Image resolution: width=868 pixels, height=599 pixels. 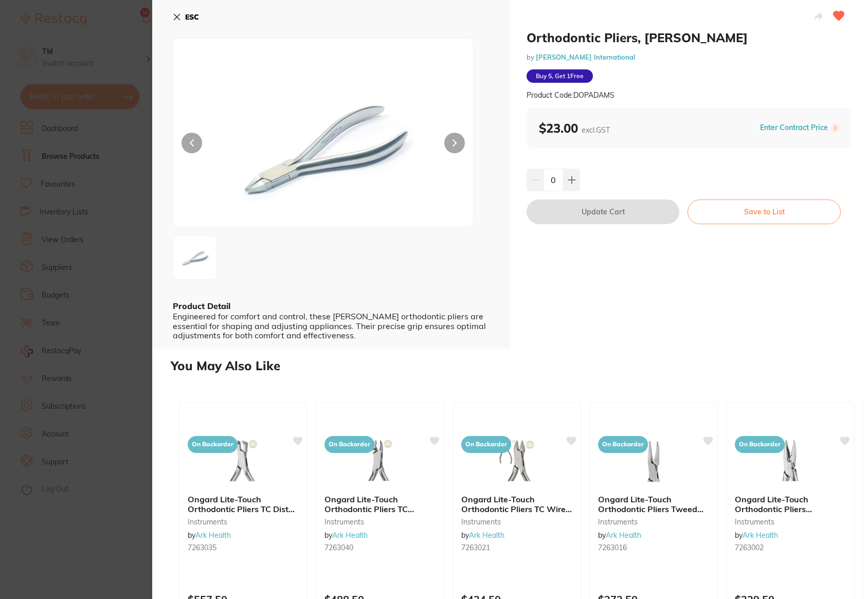 What do you see at coordinates (571, 95) in the screenshot?
I see `small: Product Code: DOPADAMS` at bounding box center [571, 95].